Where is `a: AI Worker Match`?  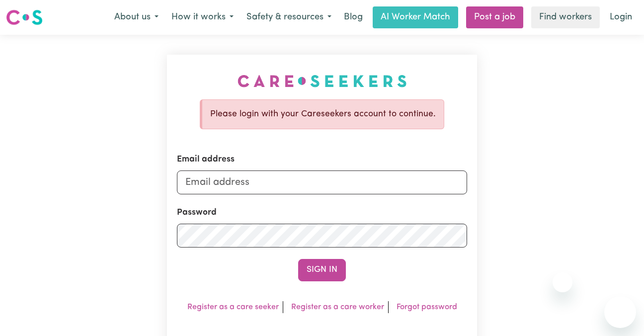
a: AI Worker Match is located at coordinates (416, 17).